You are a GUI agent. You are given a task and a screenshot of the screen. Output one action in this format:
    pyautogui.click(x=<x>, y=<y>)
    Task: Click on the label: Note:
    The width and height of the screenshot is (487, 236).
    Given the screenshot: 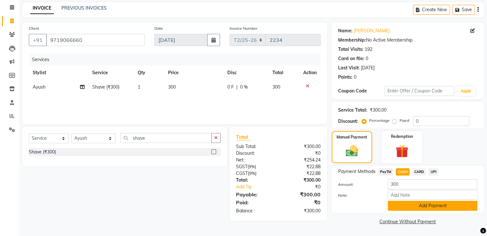 What is the action you would take?
    pyautogui.click(x=358, y=196)
    